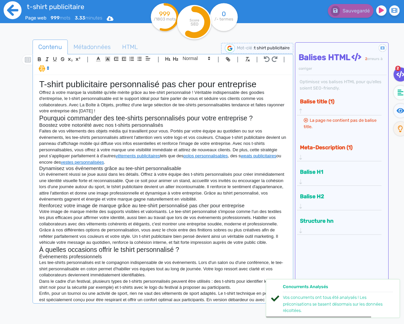 Image resolution: width=404 pixels, height=324 pixels. I want to click on a: vestes personnalisées, so click(82, 162).